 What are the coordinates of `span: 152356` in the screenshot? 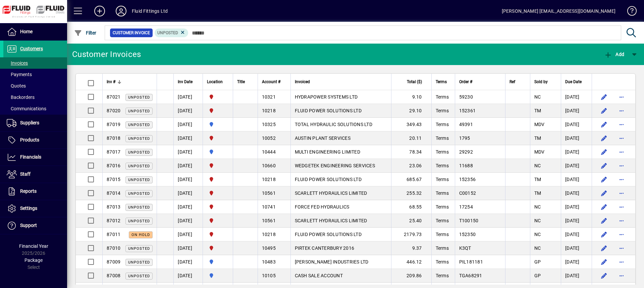 It's located at (467, 180).